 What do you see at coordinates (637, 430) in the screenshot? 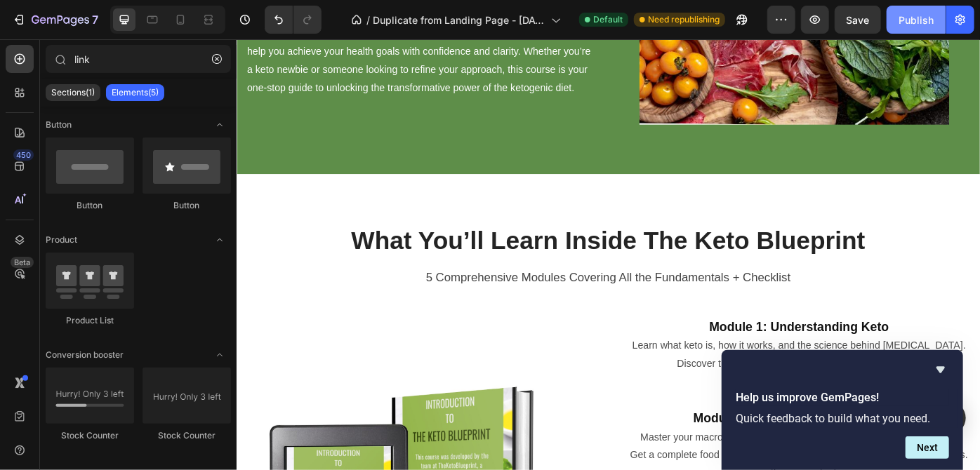
I see `h2: Module 2: Keto Nutrition Made Easy` at bounding box center [637, 430].